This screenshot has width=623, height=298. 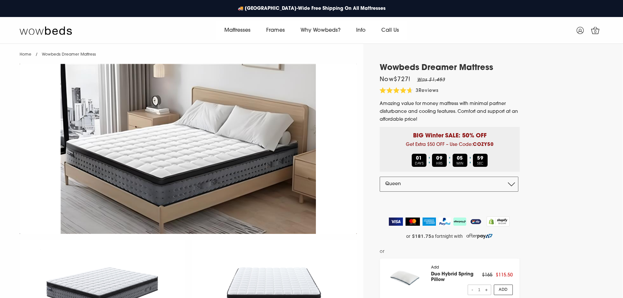 I want to click on img: Visa Logo, so click(x=396, y=221).